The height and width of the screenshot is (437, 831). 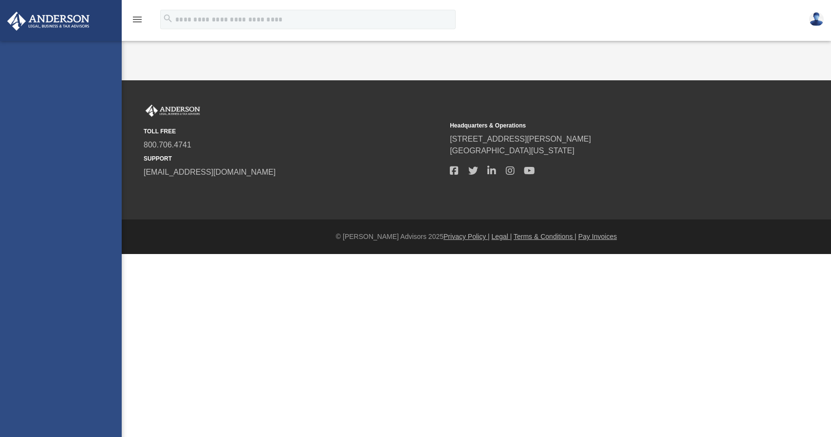 I want to click on a: menu, so click(x=137, y=22).